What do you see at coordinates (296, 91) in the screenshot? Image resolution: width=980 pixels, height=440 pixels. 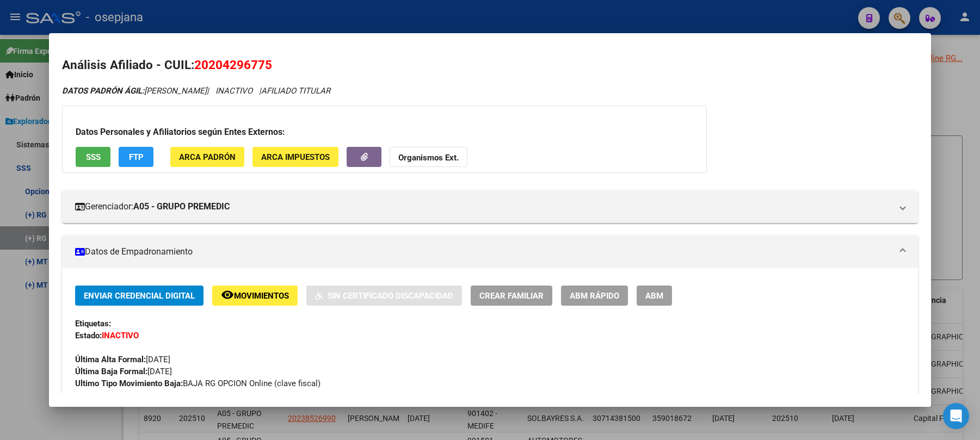 I see `span: AFILIADO TITULAR` at bounding box center [296, 91].